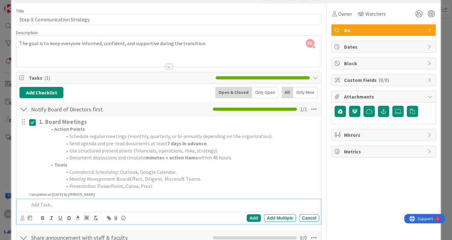  Describe the element at coordinates (309, 218) in the screenshot. I see `div: Cancel` at that location.